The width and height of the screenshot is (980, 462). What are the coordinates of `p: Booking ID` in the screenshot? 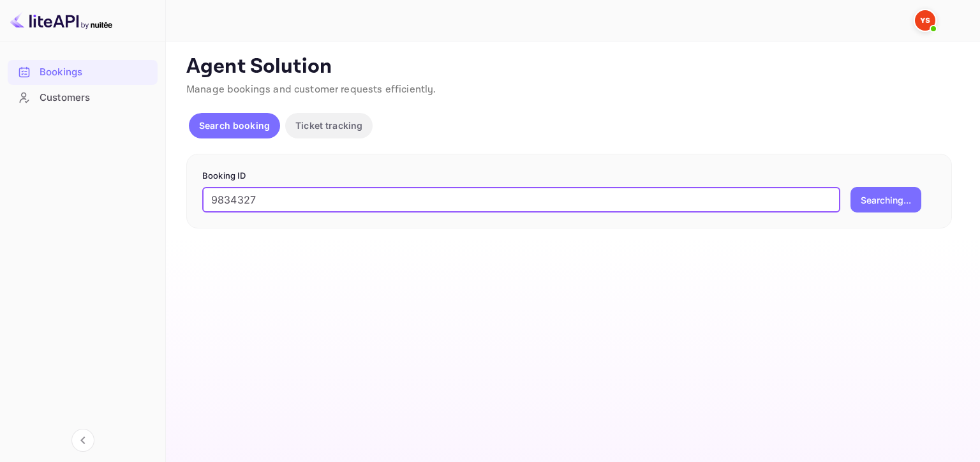 It's located at (569, 176).